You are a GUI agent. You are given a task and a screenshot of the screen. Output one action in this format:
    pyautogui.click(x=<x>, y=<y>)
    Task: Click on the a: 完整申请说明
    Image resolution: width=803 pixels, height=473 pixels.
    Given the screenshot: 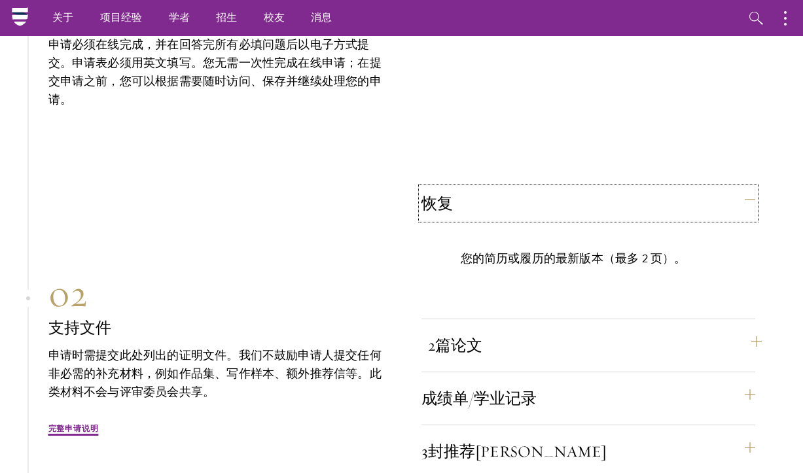 What is the action you would take?
    pyautogui.click(x=73, y=429)
    